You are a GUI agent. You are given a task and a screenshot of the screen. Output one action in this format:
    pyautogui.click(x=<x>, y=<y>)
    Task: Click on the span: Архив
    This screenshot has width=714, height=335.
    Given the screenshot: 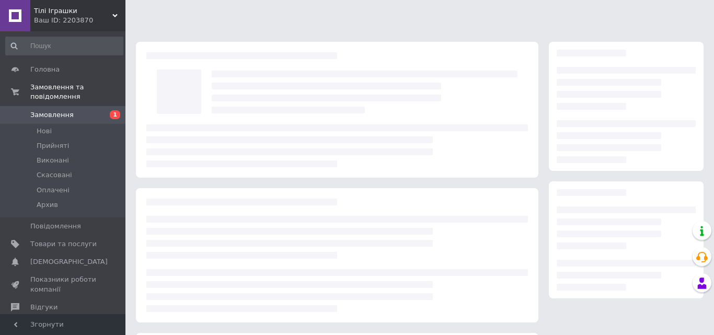 What is the action you would take?
    pyautogui.click(x=47, y=205)
    